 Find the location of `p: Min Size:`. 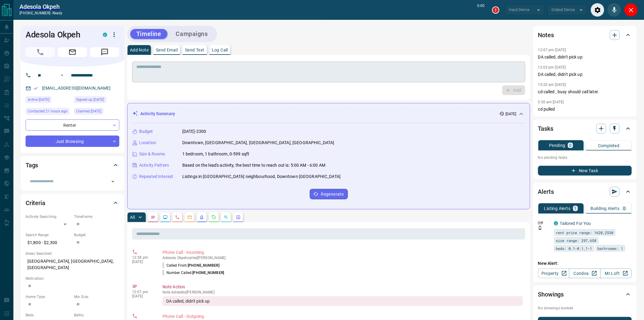

p: Min Size: is located at coordinates (97, 297).